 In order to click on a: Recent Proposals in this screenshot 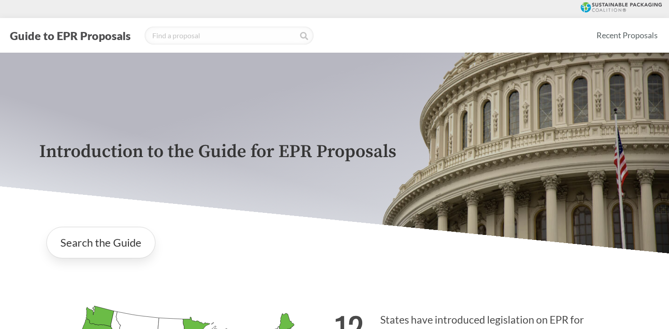, I will do `click(627, 35)`.